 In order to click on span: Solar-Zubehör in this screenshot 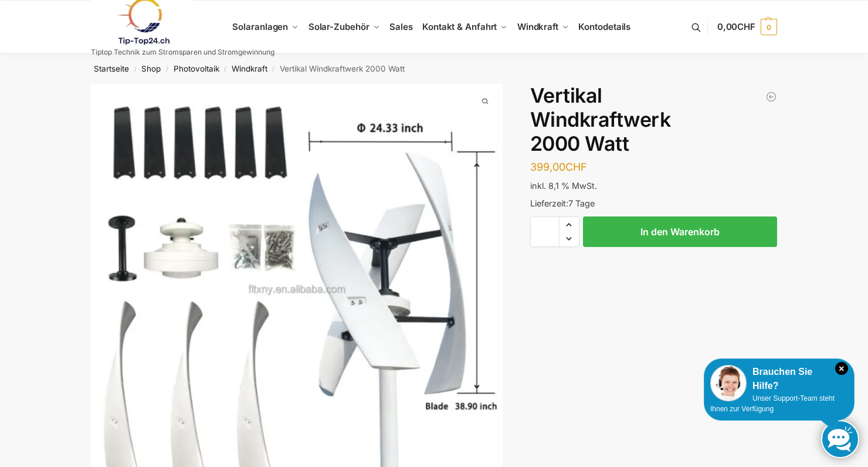, I will do `click(339, 27)`.